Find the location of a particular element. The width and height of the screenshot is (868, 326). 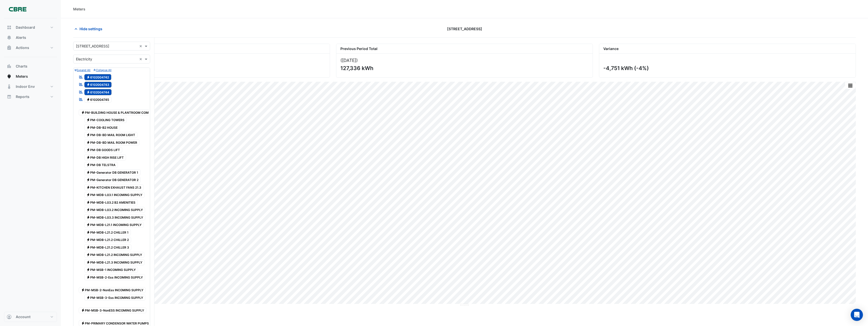

span: PM-DB TELSTRA is located at coordinates (101, 165).